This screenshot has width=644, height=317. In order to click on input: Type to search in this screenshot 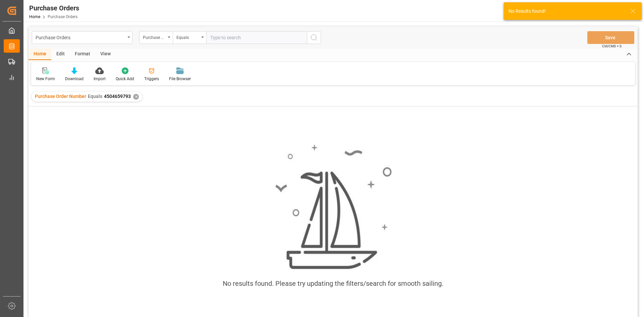, I will do `click(256, 38)`.